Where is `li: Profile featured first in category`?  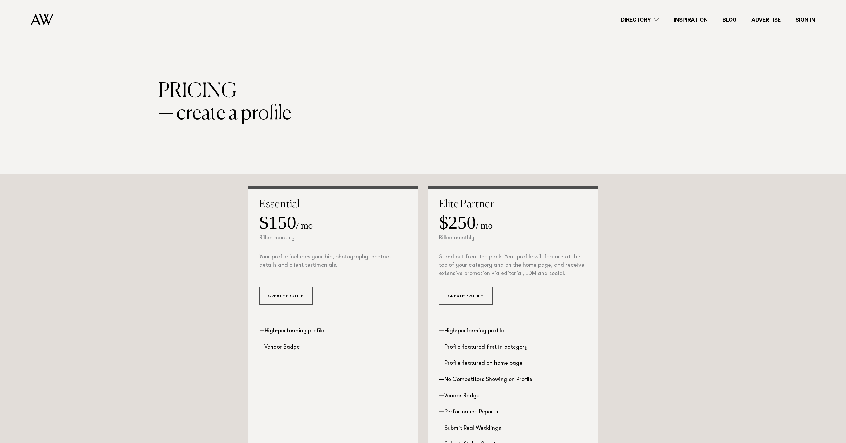
li: Profile featured first in category is located at coordinates (513, 347).